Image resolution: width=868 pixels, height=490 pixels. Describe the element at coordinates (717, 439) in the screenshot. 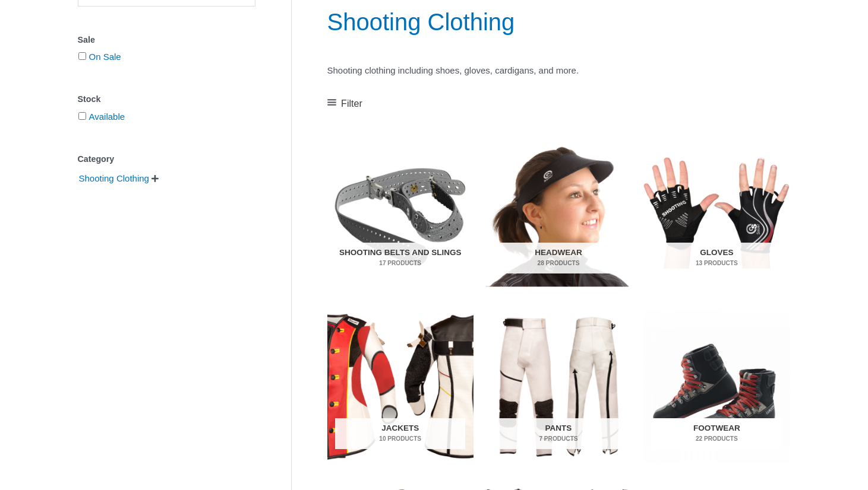

I see `mark: 22 Products` at that location.